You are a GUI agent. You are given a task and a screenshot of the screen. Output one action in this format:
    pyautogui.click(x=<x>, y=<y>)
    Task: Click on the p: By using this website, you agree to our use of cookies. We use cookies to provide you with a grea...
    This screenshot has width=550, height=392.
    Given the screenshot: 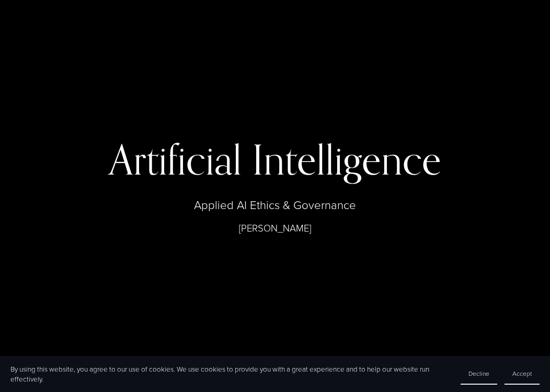 What is the action you would take?
    pyautogui.click(x=230, y=374)
    